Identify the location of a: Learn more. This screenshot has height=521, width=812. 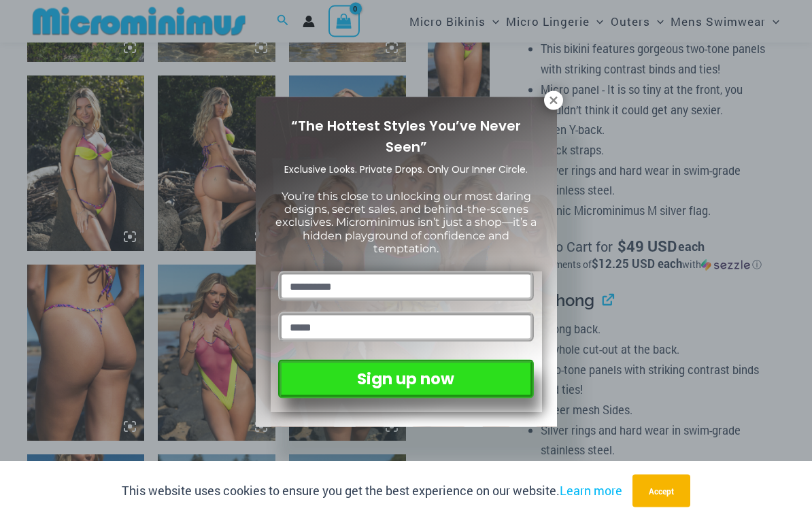
(591, 490).